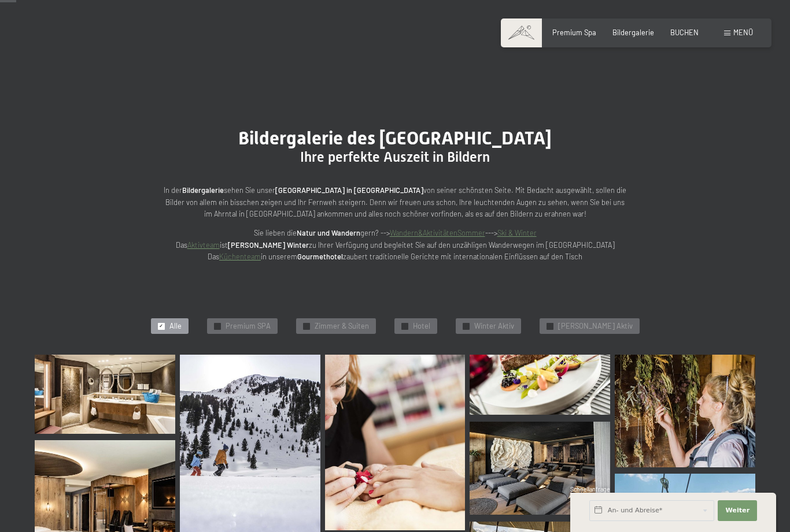 The width and height of the screenshot is (790, 532). I want to click on span: Ihre perfekte Auszeit in Bildern, so click(395, 157).